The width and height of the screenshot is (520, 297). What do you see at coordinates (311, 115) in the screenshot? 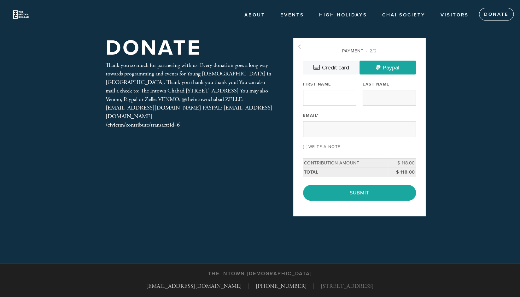
I see `label: Email` at bounding box center [311, 115].